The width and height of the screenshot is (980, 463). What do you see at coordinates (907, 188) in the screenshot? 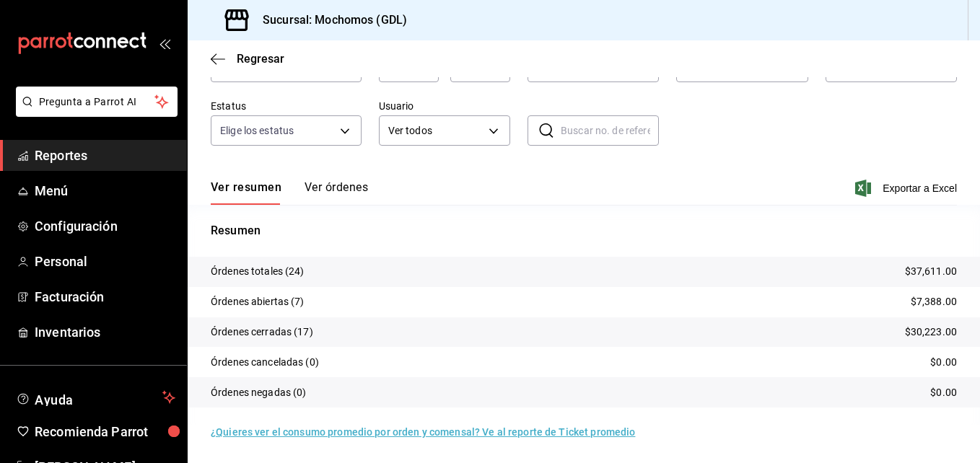
I see `span: Exportar a Excel` at bounding box center [907, 188].